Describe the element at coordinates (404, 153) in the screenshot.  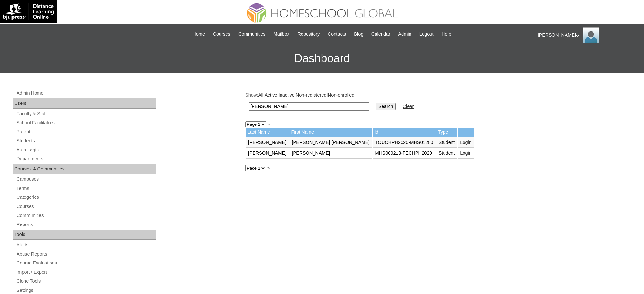
I see `td: MHS009213-TECHPH2020` at that location.